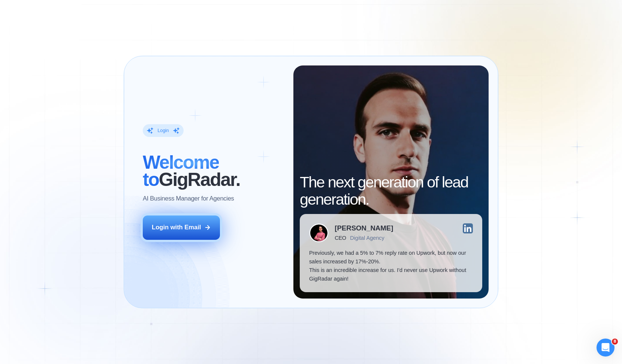 Image resolution: width=622 pixels, height=364 pixels. Describe the element at coordinates (181, 171) in the screenshot. I see `span: Welcome to` at that location.